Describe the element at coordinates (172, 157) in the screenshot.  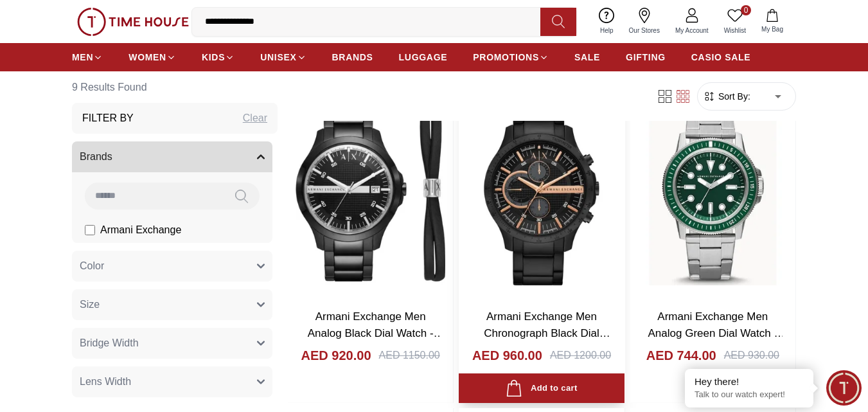
I see `button: Brands` at that location.